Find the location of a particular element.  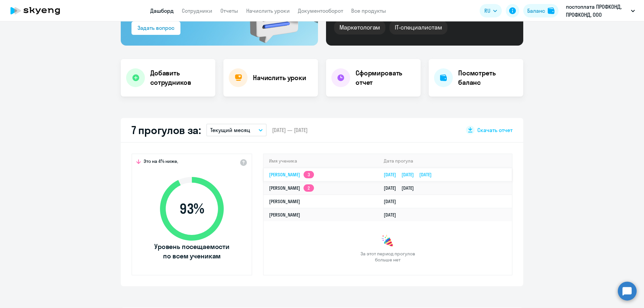

app-skyeng-badge: 2 is located at coordinates (309, 188).